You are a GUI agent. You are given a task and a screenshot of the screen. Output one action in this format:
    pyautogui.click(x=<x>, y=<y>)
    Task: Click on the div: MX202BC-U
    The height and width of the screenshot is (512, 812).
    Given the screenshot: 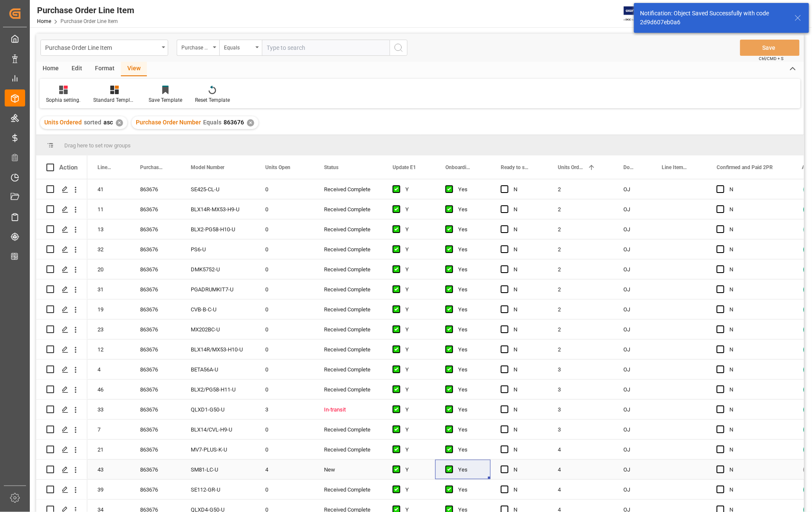 What is the action you would take?
    pyautogui.click(x=218, y=329)
    